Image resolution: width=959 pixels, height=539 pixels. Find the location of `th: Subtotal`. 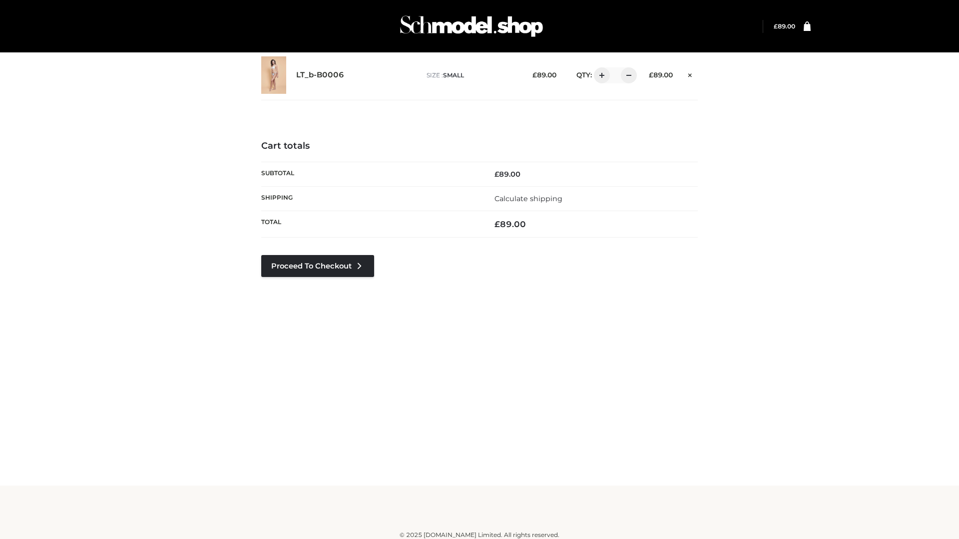

th: Subtotal is located at coordinates (370, 174).